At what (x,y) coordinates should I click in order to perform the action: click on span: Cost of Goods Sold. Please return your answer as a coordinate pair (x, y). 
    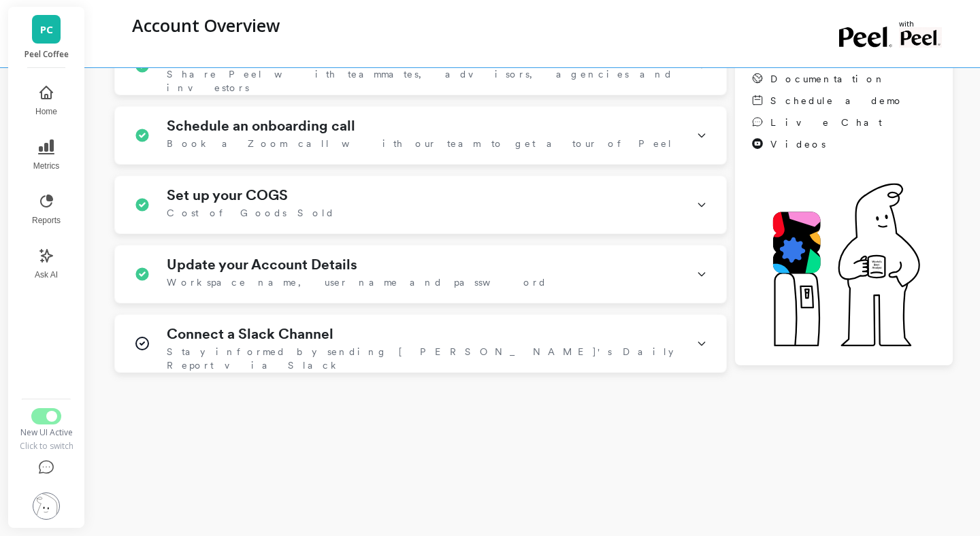
    Looking at the image, I should click on (250, 213).